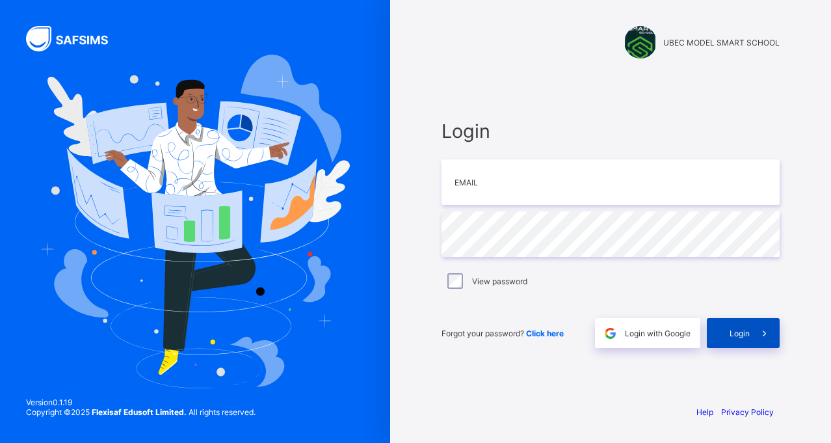  I want to click on img: Hero Image, so click(195, 221).